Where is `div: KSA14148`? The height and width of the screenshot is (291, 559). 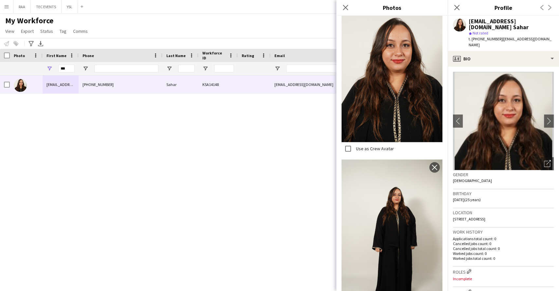
div: KSA14148 is located at coordinates (218, 84).